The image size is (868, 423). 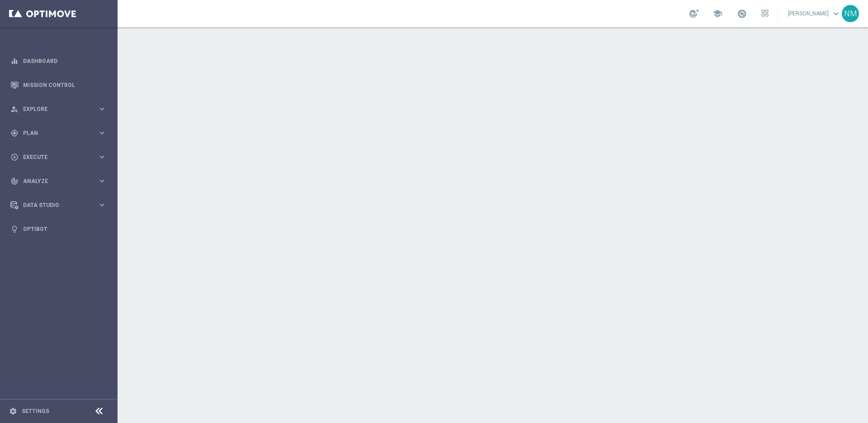 I want to click on a: Dashboard, so click(x=65, y=61).